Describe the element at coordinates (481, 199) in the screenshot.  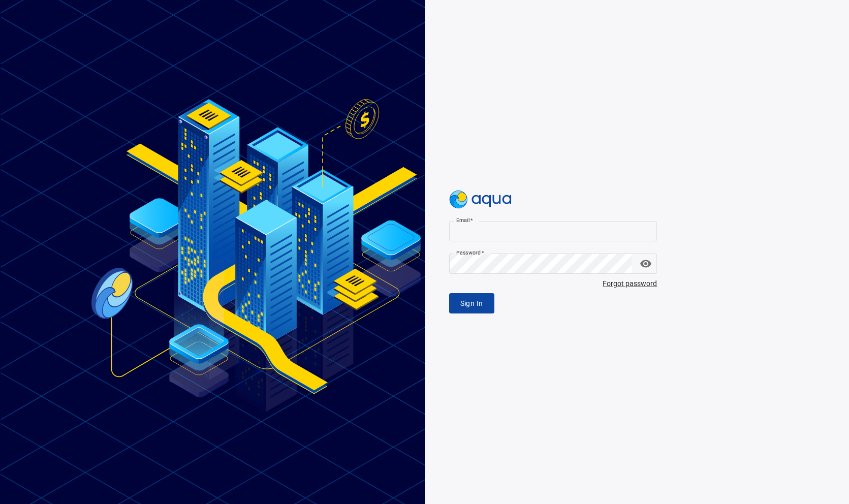
I see `img: AquaPlatformHeaderLogo.svg` at that location.